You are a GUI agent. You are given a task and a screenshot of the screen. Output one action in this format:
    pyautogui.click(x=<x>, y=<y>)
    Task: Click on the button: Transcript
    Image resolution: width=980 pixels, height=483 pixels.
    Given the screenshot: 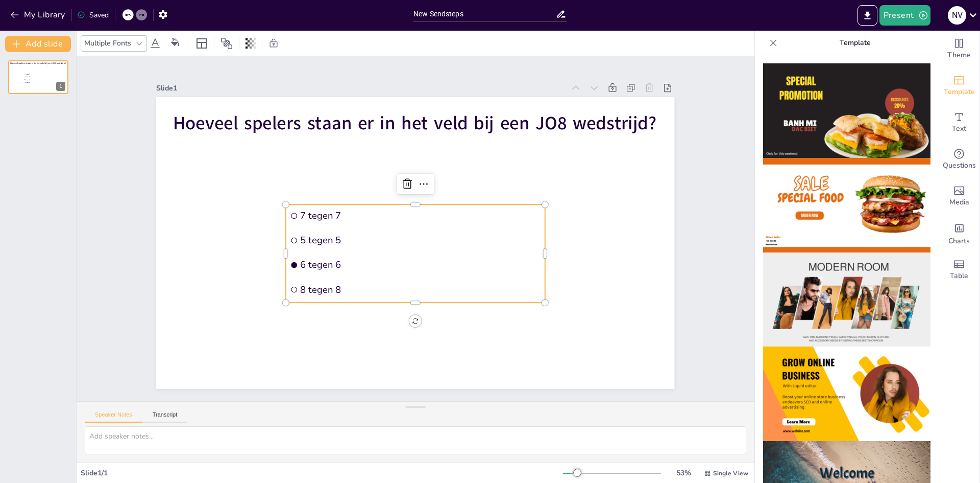 What is the action you would take?
    pyautogui.click(x=165, y=417)
    